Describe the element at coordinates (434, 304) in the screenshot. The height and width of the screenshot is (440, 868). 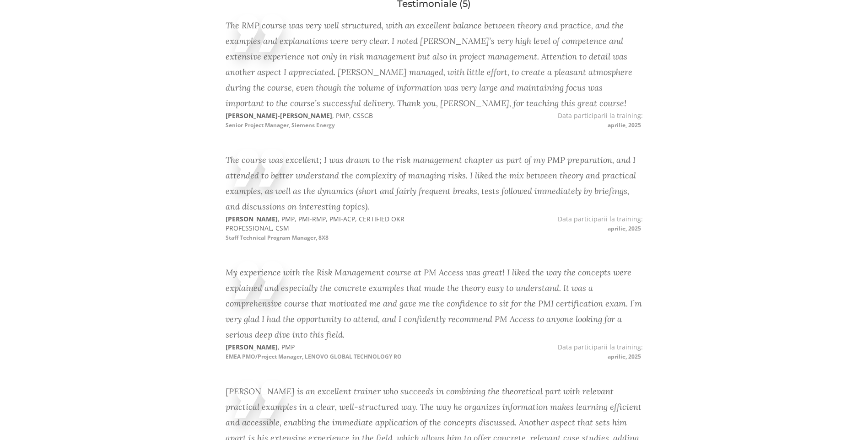
I see `div: My experience with the Risk Management course at PM Access was great! I liked the way the concept...` at that location.